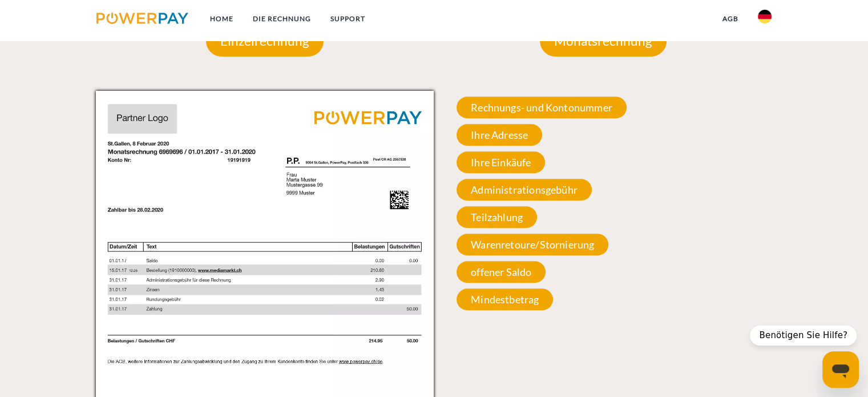 This screenshot has height=397, width=868. What do you see at coordinates (765, 17) in the screenshot?
I see `img: de` at bounding box center [765, 17].